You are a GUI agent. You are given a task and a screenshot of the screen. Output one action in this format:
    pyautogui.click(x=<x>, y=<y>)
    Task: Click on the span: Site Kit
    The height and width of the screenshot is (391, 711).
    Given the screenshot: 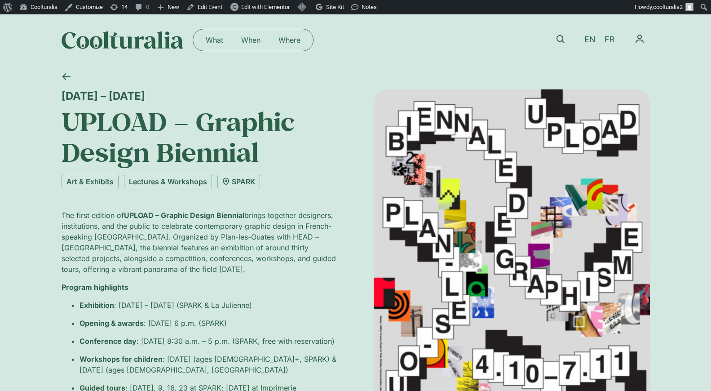 What is the action you would take?
    pyautogui.click(x=335, y=7)
    